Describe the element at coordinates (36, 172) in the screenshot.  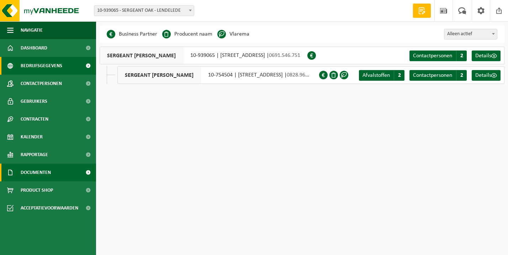
I see `span: Documenten` at that location.